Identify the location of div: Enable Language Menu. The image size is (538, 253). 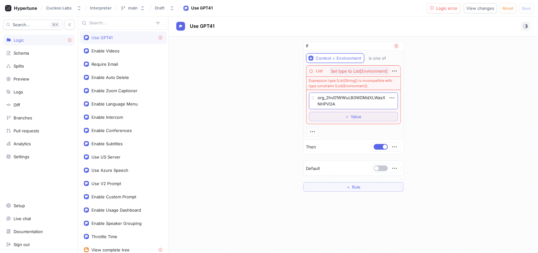
(115, 104).